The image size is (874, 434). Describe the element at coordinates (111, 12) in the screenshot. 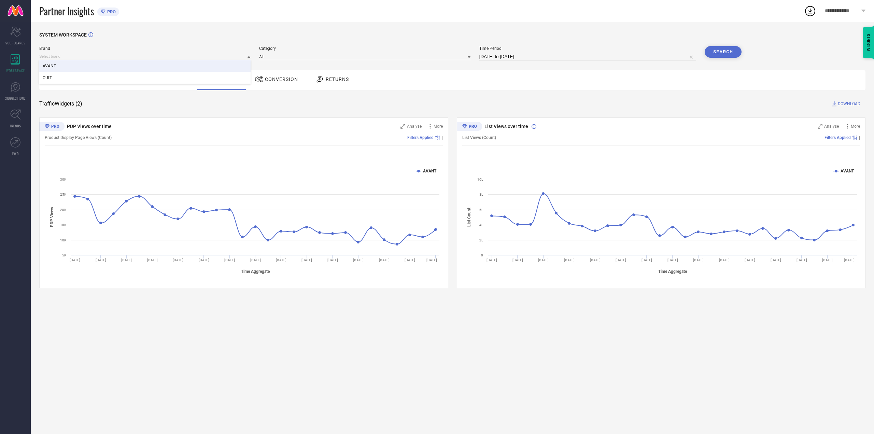

I see `span: PRO` at that location.